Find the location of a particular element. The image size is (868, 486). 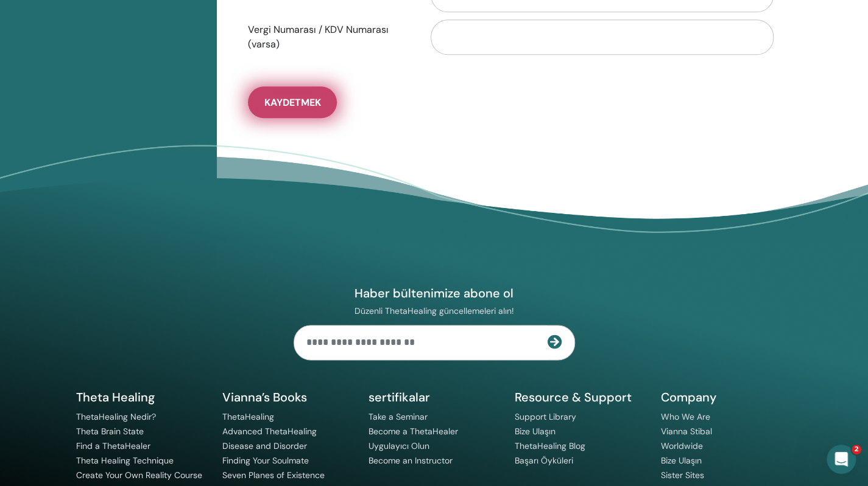

a: ThetaHealing Blog is located at coordinates (550, 447).